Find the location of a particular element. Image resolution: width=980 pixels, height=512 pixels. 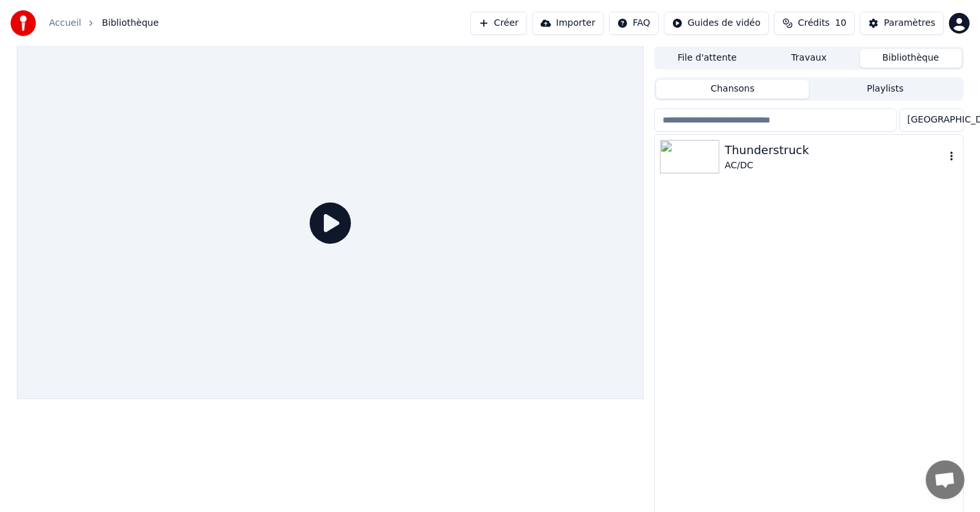

button: Guides de vidéo is located at coordinates (716, 23).